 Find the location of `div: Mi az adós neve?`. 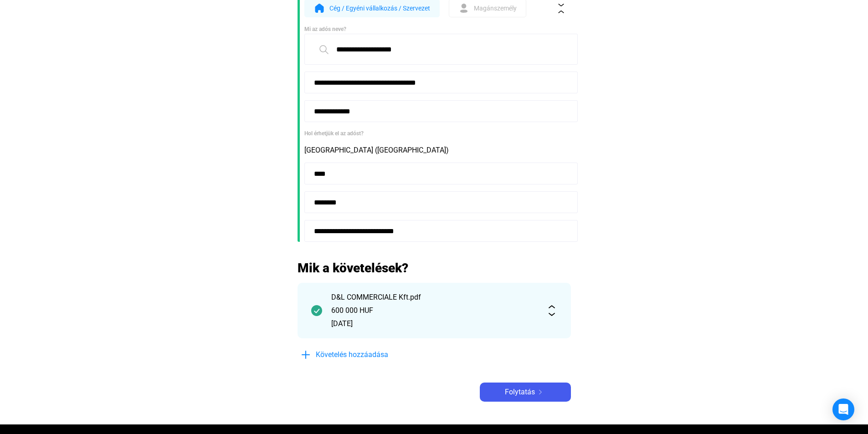

div: Mi az adós neve? is located at coordinates (437, 29).